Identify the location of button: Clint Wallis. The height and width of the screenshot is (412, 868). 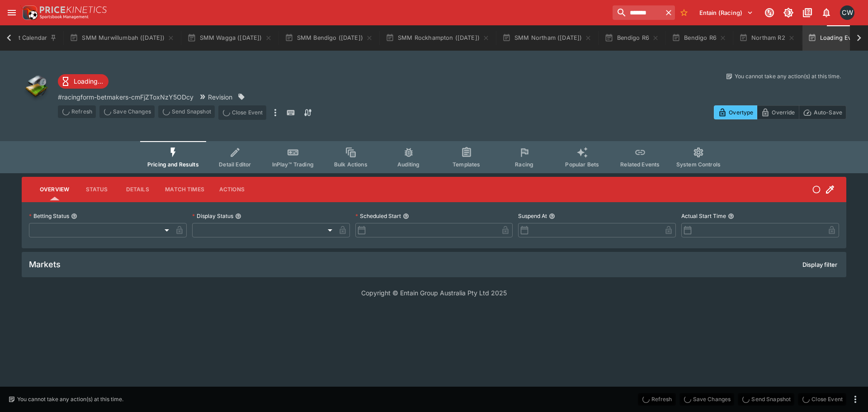
(847, 13).